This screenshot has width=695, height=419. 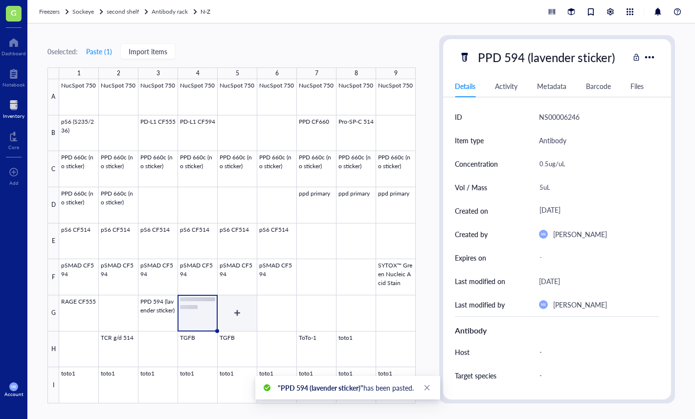 What do you see at coordinates (55, 12) in the screenshot?
I see `a: Freezers` at bounding box center [55, 12].